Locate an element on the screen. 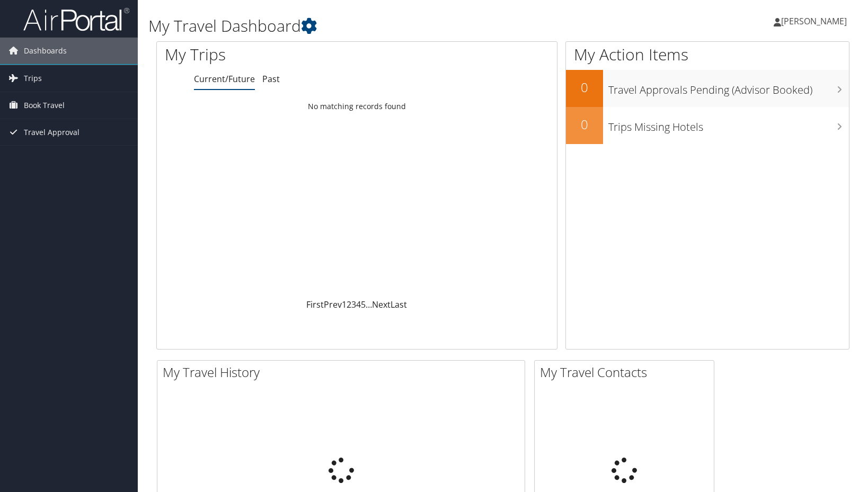 The width and height of the screenshot is (868, 492). a: 0Travel Approvals Pending (Advisor Booked) is located at coordinates (708, 89).